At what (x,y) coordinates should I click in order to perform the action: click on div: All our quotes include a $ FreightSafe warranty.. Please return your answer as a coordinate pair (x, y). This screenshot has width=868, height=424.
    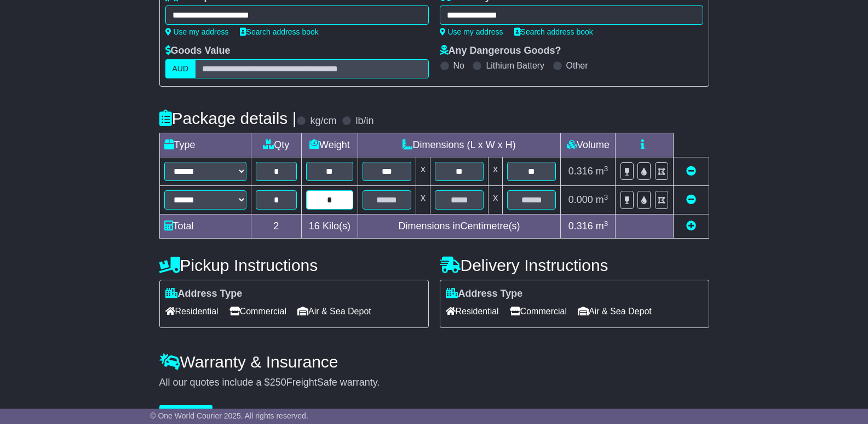
    Looking at the image, I should click on (435, 383).